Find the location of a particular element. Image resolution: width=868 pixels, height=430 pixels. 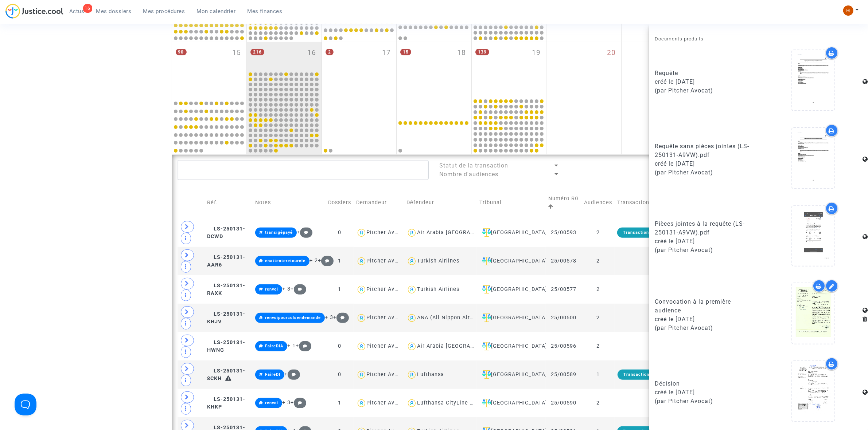

span: renvoi is located at coordinates (272, 290).